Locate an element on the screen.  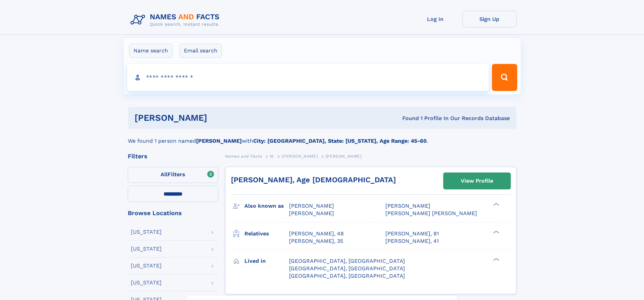
img: Logo Names and Facts is located at coordinates (177, 20).